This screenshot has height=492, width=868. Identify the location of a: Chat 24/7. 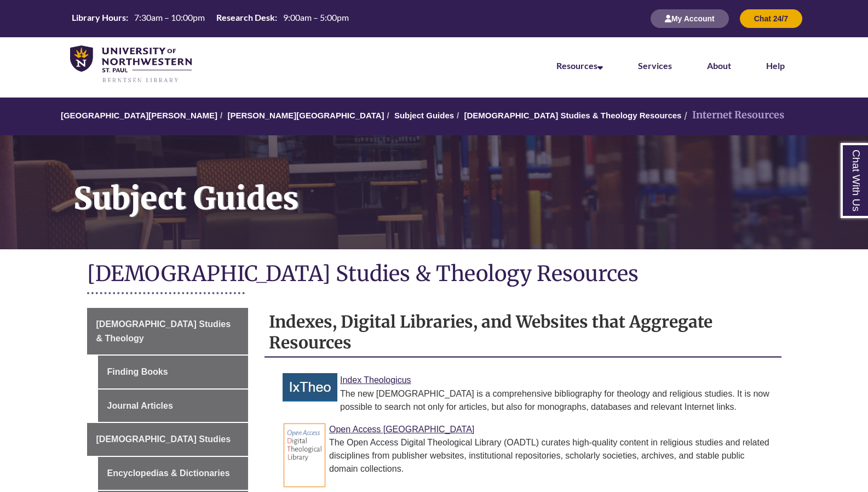
(771, 18).